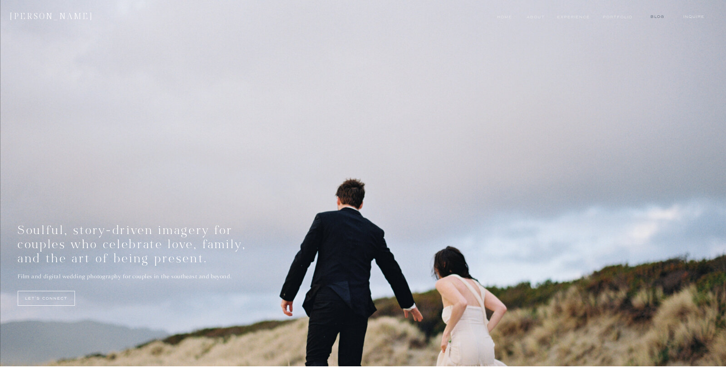  I want to click on a: Inquire, so click(694, 17).